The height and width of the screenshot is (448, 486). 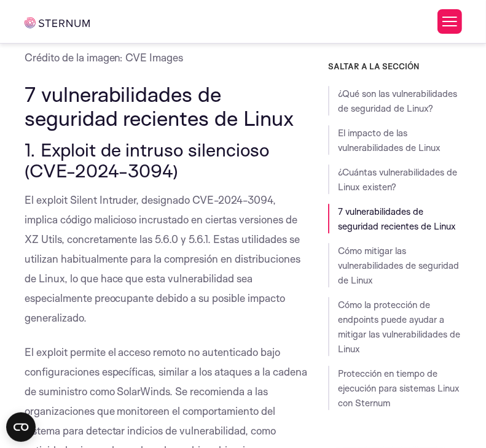 I want to click on a: Protección en tiempo de ejecución para sistemas Linux con Sternum, so click(x=398, y=388).